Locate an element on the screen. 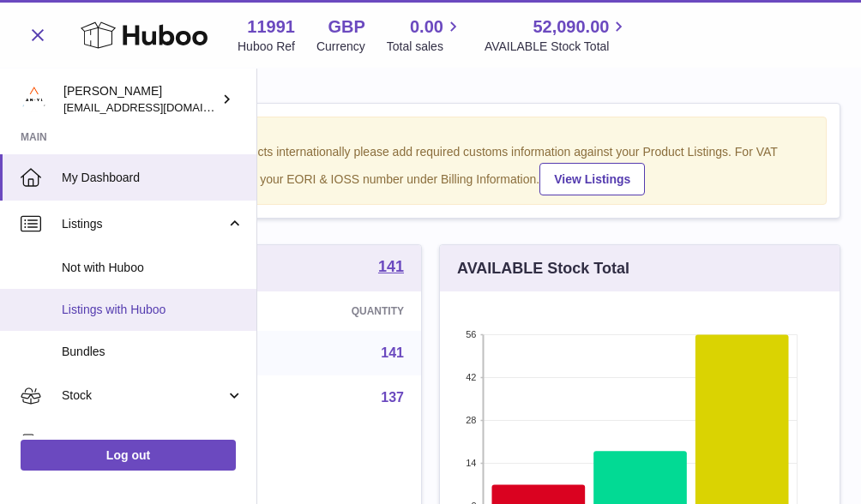 This screenshot has width=861, height=504. span: Stock is located at coordinates (143, 395).